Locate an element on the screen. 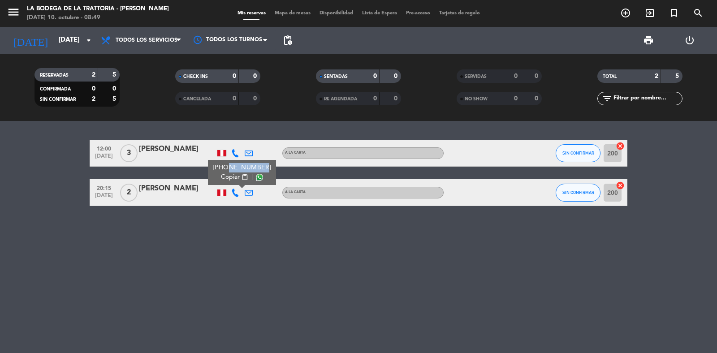 This screenshot has width=717, height=353. span: 12:00 is located at coordinates (104, 148).